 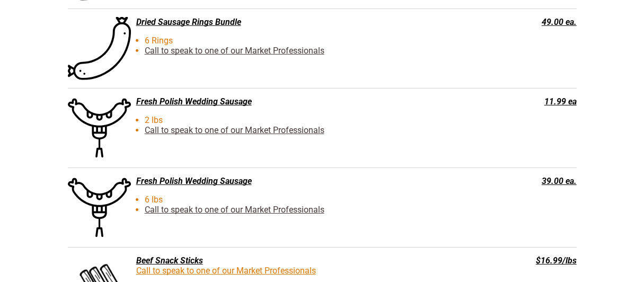 I want to click on div: 11.99 ea, so click(x=526, y=101).